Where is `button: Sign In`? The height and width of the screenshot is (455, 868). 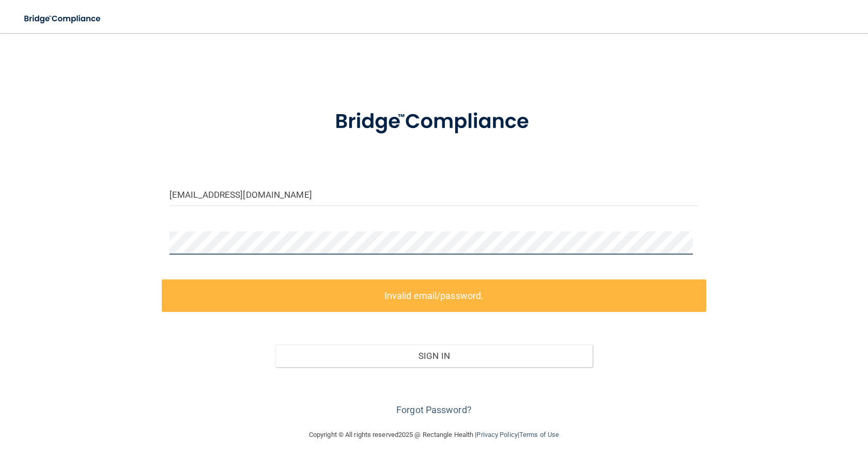 button: Sign In is located at coordinates (434, 356).